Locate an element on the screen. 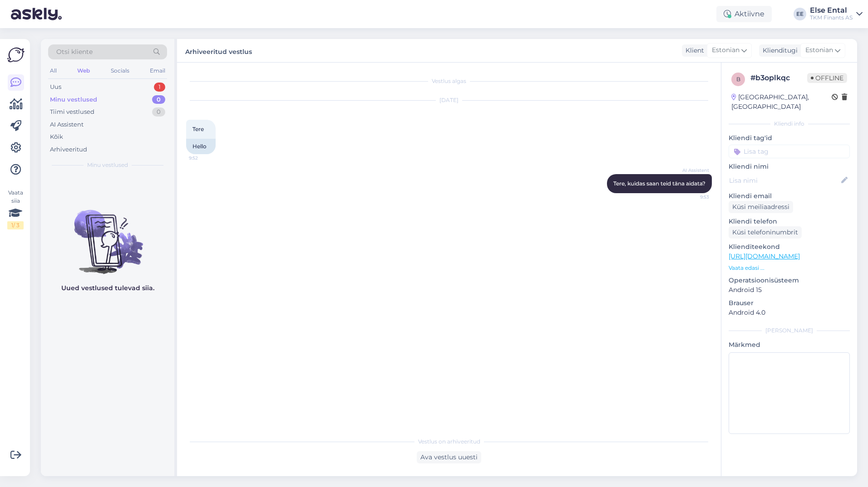  div: TKM Finants AS is located at coordinates (832, 18).